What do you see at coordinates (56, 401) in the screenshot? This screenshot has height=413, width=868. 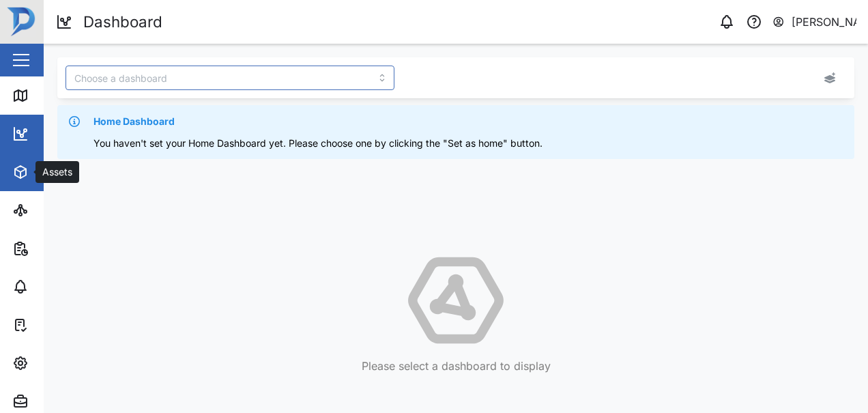 I see `div: Admin` at bounding box center [56, 401].